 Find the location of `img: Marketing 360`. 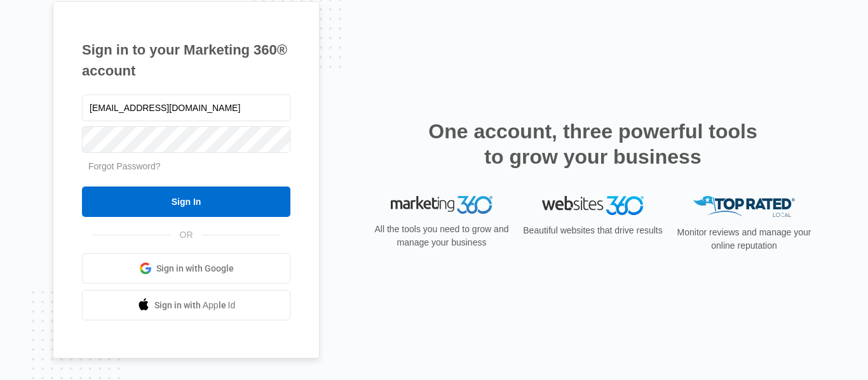

img: Marketing 360 is located at coordinates (442, 205).